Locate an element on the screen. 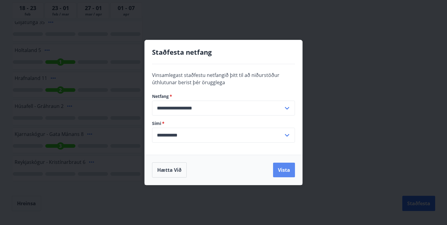 The width and height of the screenshot is (447, 225). span: Vinsamlegast staðfestu netfangið þitt til að niðurstöður úthlutunar berist þér örugglega is located at coordinates (216, 79).